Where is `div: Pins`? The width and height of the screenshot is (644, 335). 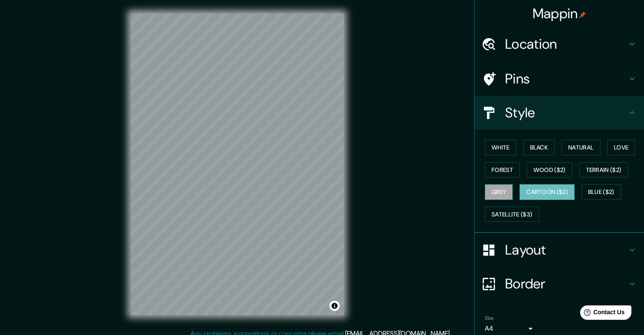
div: Pins is located at coordinates (560, 79).